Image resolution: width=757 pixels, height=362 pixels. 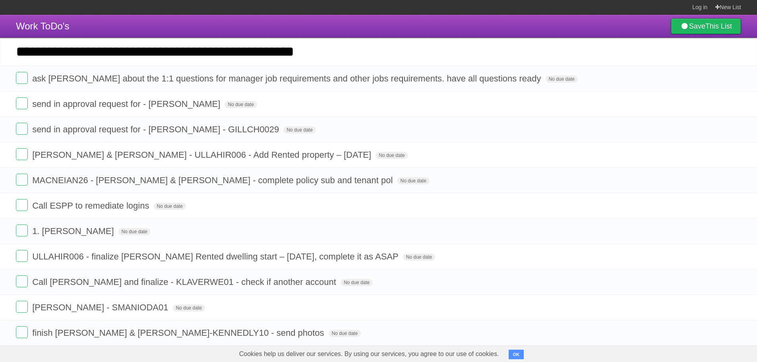 What do you see at coordinates (43, 26) in the screenshot?
I see `span: Work ToDo's` at bounding box center [43, 26].